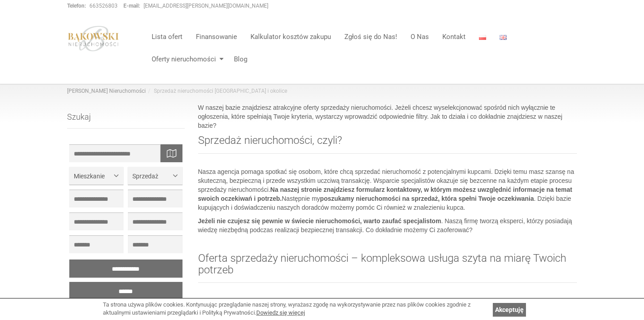  Describe the element at coordinates (104, 6) in the screenshot. I see `a: 663526803` at that location.